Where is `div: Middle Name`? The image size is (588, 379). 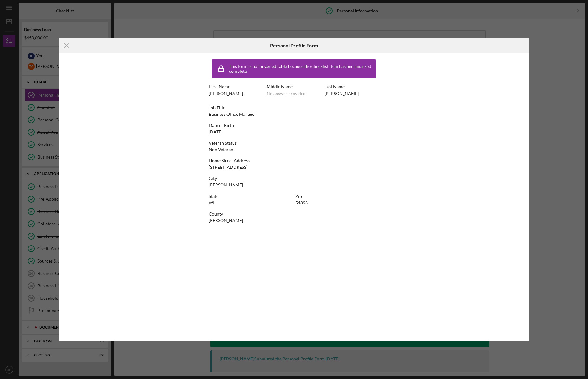 div: Middle Name is located at coordinates (294, 87).